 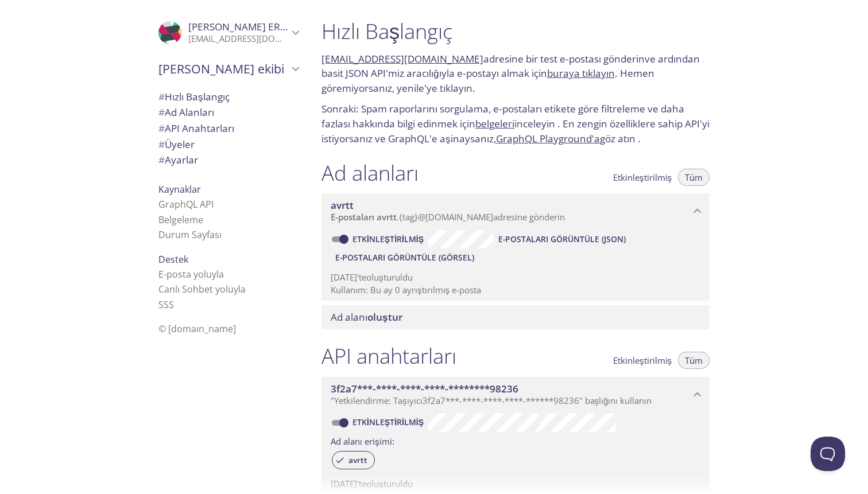 I want to click on button: E-postaları Görüntüle (Görsel), so click(x=404, y=258).